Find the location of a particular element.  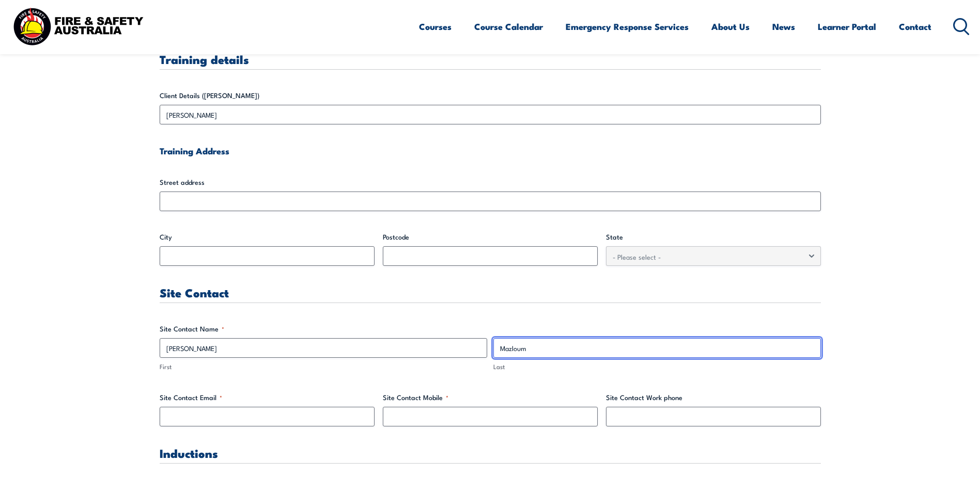

a: Course Calendar is located at coordinates (509, 26).